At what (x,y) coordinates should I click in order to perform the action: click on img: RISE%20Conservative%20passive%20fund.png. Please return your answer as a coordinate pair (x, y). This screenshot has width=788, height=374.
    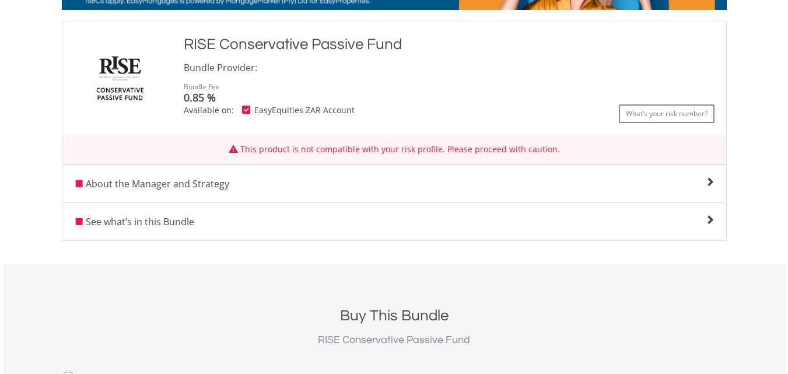
    Looking at the image, I should click on (120, 76).